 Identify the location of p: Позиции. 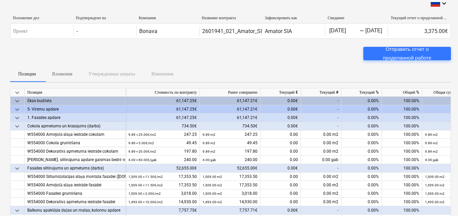
(27, 74).